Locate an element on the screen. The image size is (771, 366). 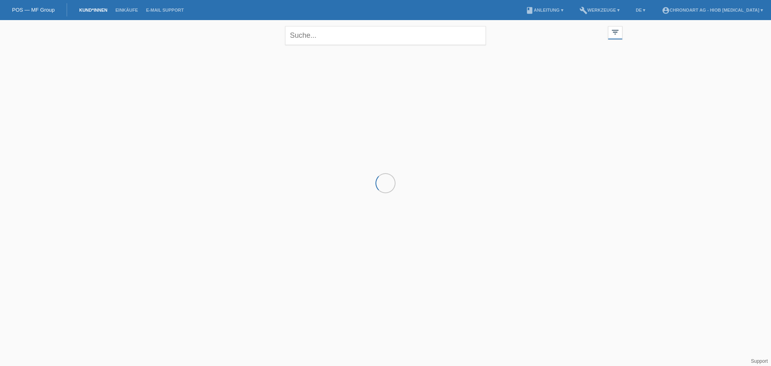
a: Kund*innen is located at coordinates (93, 10).